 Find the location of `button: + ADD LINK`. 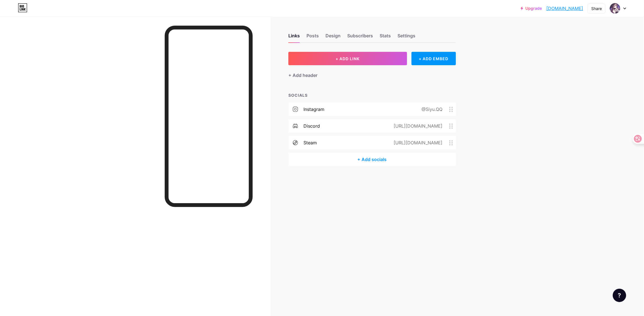

button: + ADD LINK is located at coordinates (347, 59).